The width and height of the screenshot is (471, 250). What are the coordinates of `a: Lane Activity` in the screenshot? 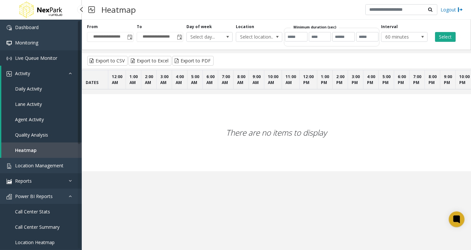 It's located at (42, 104).